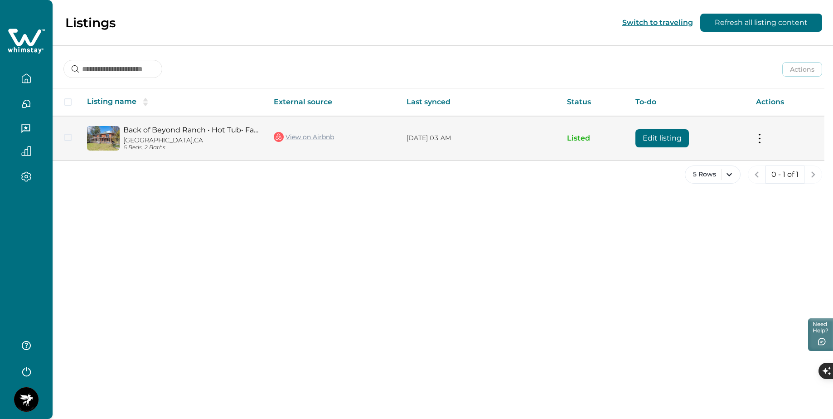 The height and width of the screenshot is (419, 833). What do you see at coordinates (145, 102) in the screenshot?
I see `button: sorting` at bounding box center [145, 102].